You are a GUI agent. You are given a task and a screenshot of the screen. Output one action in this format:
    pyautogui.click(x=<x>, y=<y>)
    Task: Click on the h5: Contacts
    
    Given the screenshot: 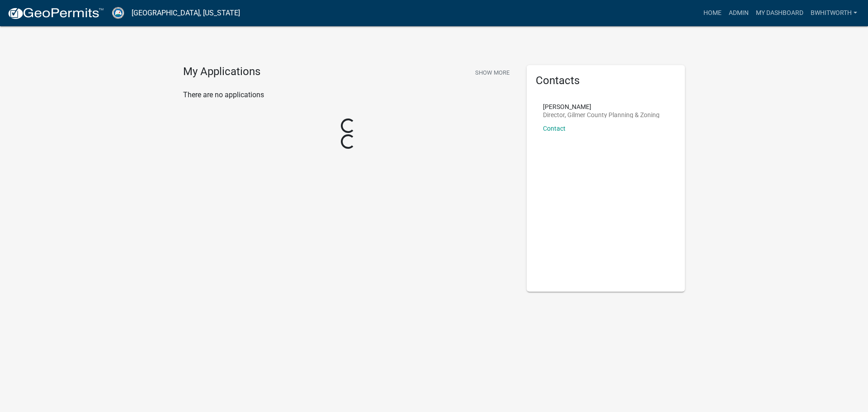 What is the action you would take?
    pyautogui.click(x=606, y=80)
    